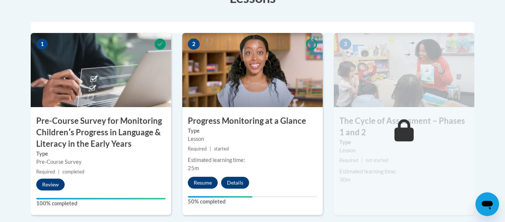  What do you see at coordinates (404, 126) in the screenshot?
I see `h3: The Cycle of Assessment – Phases 1 and 2` at bounding box center [404, 126].